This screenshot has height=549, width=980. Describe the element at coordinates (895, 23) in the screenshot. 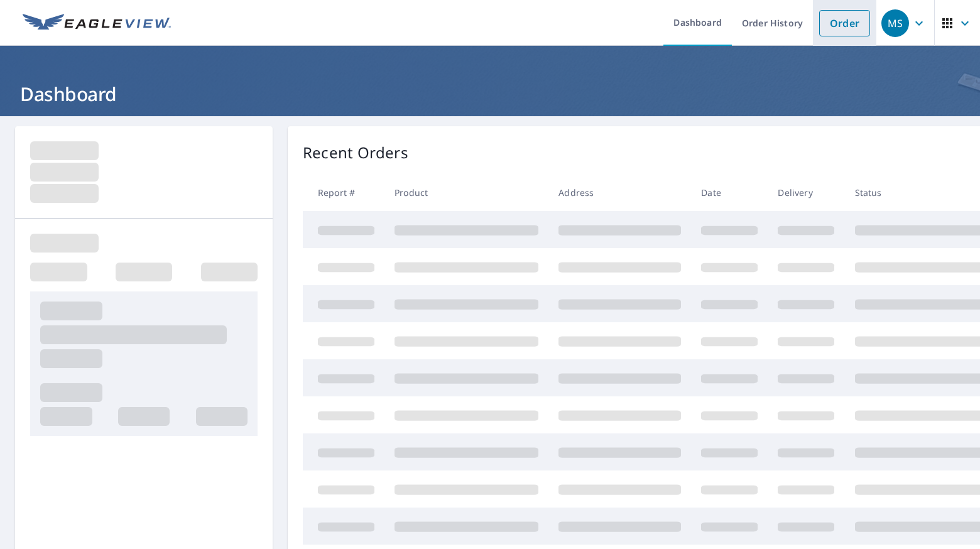

I see `div: MS` at that location.